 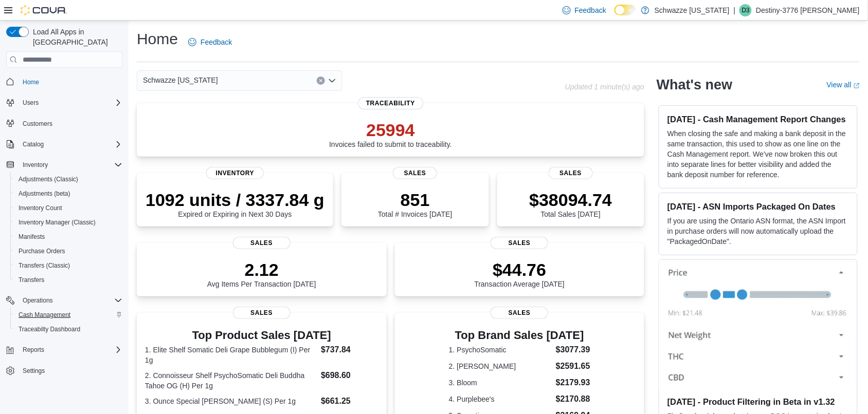 What do you see at coordinates (262, 269) in the screenshot?
I see `p: 2.12` at bounding box center [262, 269].